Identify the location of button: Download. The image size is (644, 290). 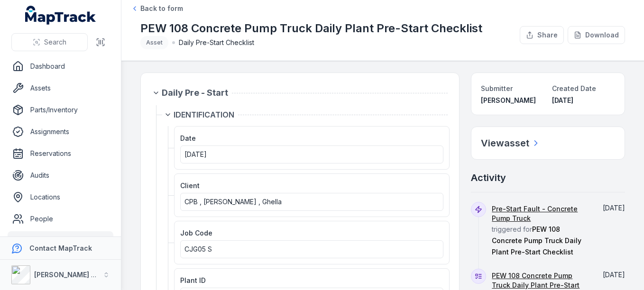
(596, 35).